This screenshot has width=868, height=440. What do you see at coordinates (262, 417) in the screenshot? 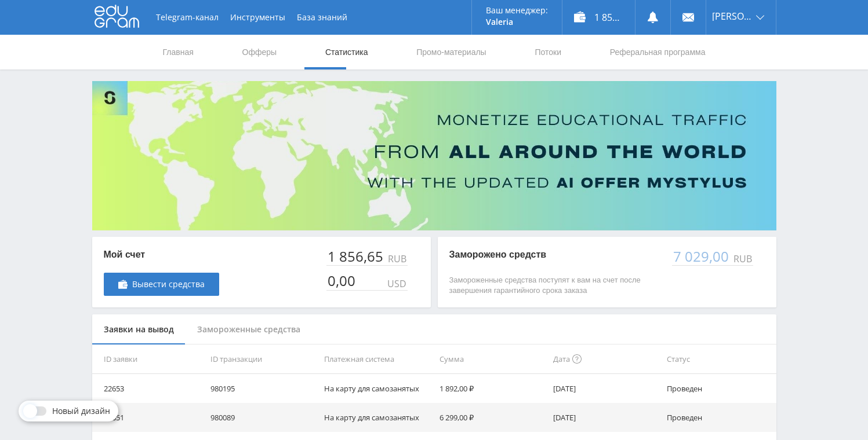
I see `td: 980089` at bounding box center [262, 417].